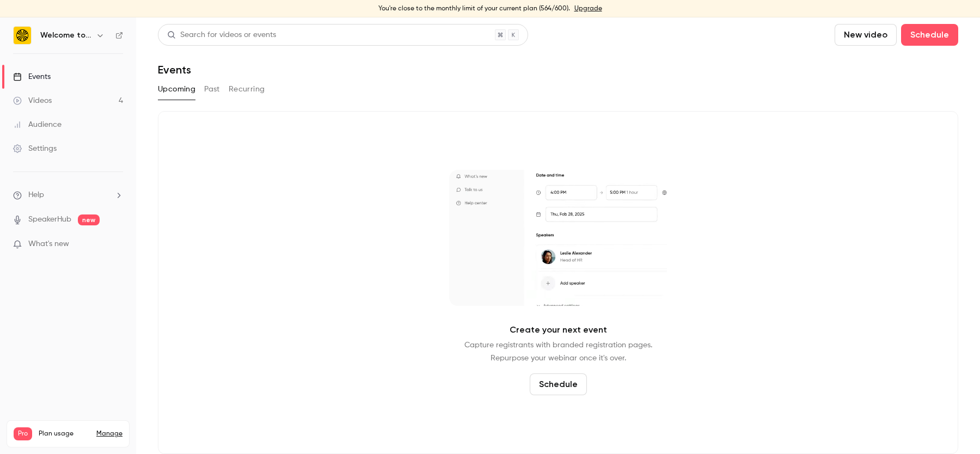 This screenshot has width=980, height=454. I want to click on a: SpeakerHub, so click(50, 219).